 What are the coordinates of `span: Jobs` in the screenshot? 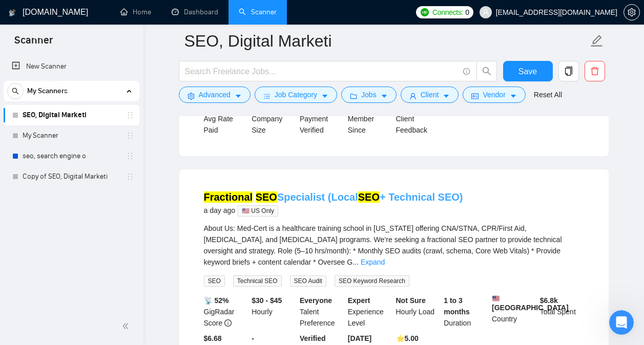 It's located at (369, 95).